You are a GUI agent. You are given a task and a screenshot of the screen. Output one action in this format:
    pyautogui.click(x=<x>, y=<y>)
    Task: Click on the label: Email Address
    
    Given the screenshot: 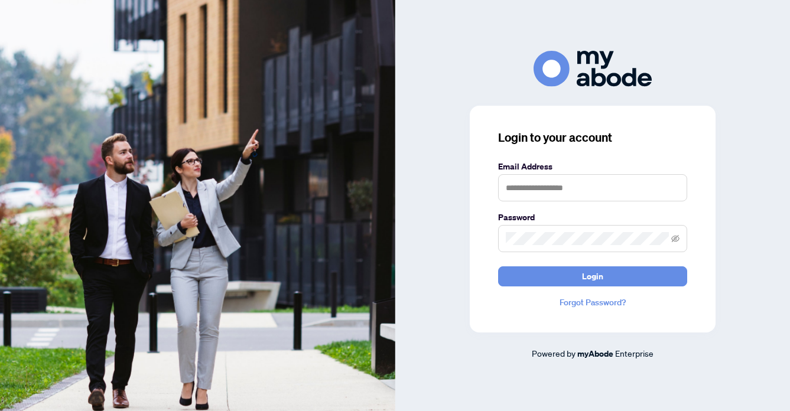 What is the action you would take?
    pyautogui.click(x=593, y=167)
    